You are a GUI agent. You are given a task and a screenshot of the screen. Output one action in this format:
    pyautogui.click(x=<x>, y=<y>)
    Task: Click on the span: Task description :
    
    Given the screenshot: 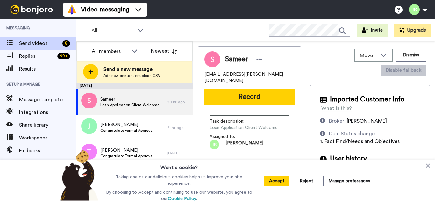 What is the action you would take?
    pyautogui.click(x=232, y=121)
    